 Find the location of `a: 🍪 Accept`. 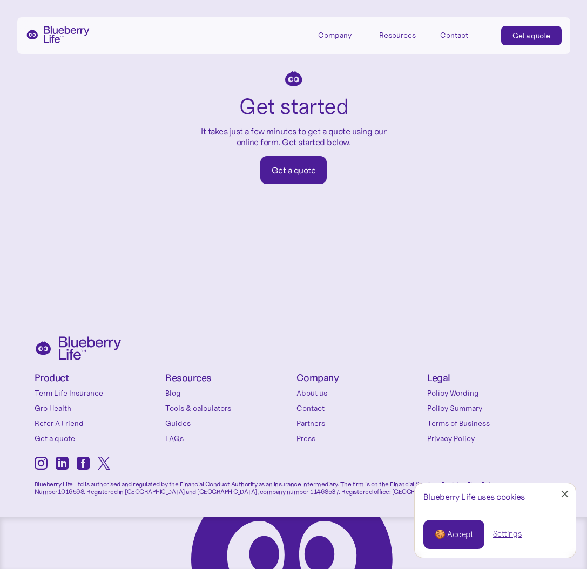

a: 🍪 Accept is located at coordinates (454, 535).